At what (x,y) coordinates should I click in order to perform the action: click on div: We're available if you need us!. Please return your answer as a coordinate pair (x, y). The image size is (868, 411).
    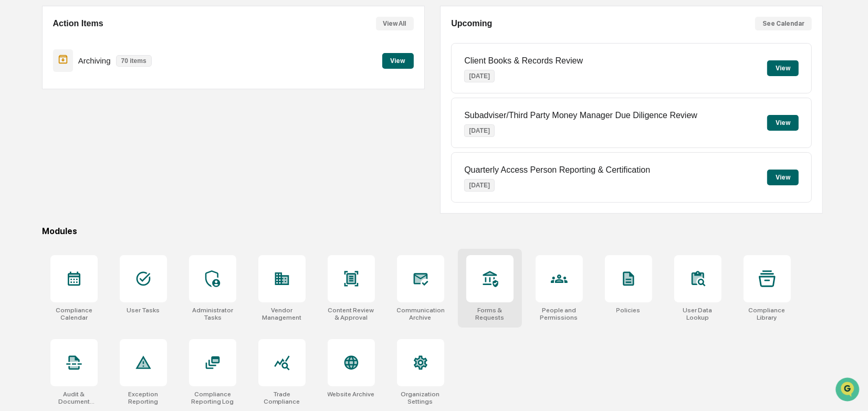
    Looking at the image, I should click on (84, 95).